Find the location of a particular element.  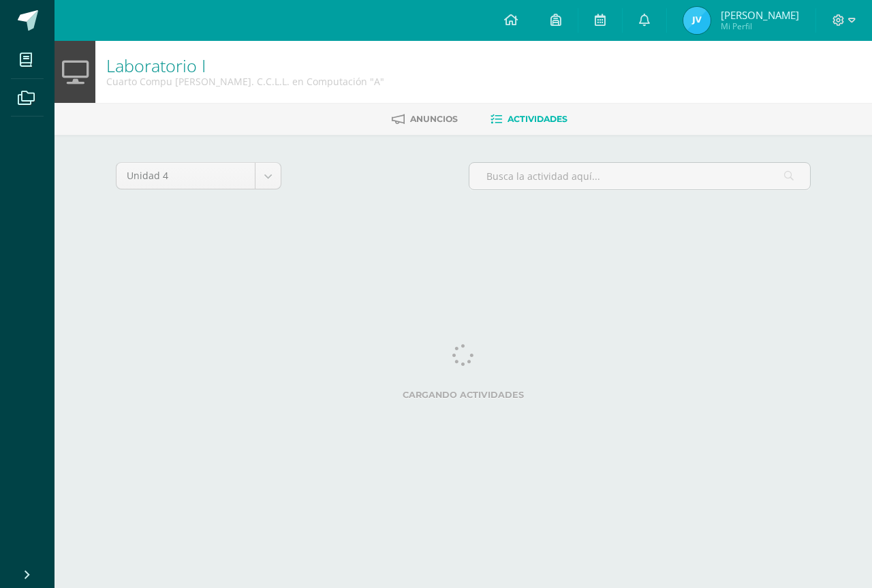

a: Anuncios is located at coordinates (424, 119).